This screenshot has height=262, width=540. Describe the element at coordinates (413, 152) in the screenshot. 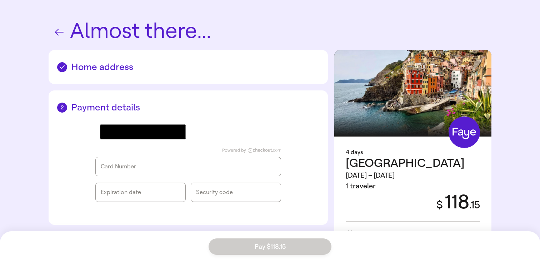

I see `div: 4 days` at that location.